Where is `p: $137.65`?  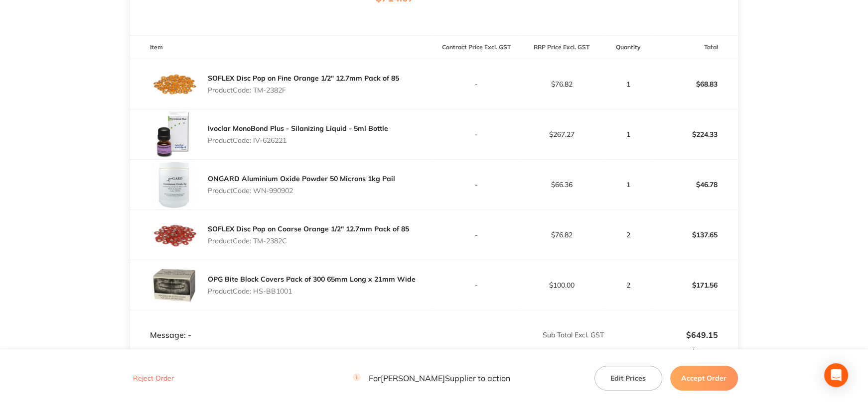 p: $137.65 is located at coordinates (695, 235).